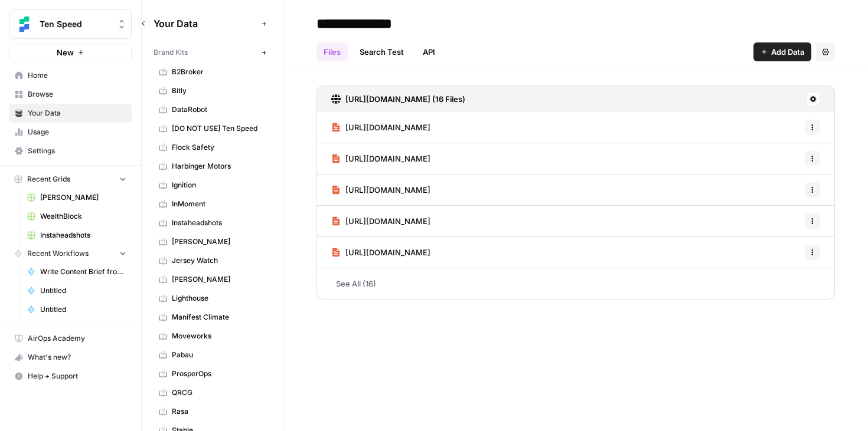 The image size is (868, 431). What do you see at coordinates (212, 298) in the screenshot?
I see `a: Lighthouse` at bounding box center [212, 298].